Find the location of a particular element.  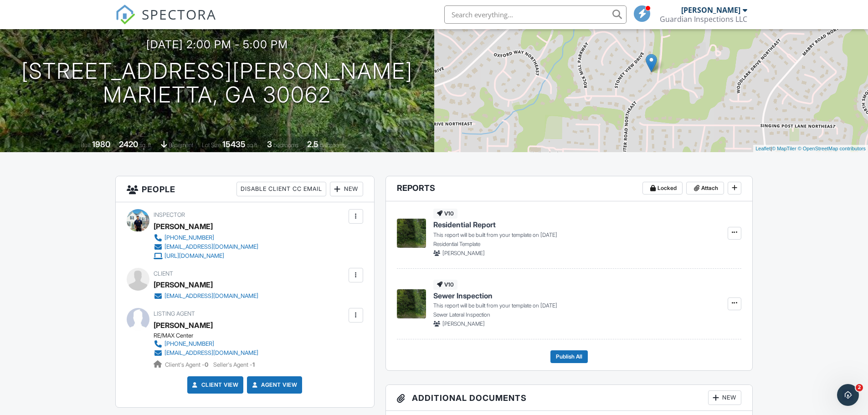

a: © MapTiler is located at coordinates (784, 149).